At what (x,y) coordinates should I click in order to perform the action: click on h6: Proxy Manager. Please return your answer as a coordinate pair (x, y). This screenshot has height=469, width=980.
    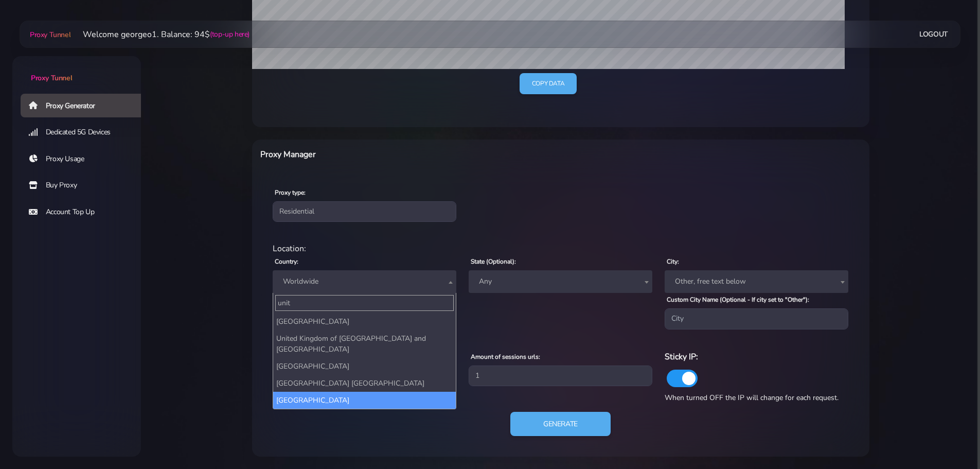
    Looking at the image, I should click on (432, 155).